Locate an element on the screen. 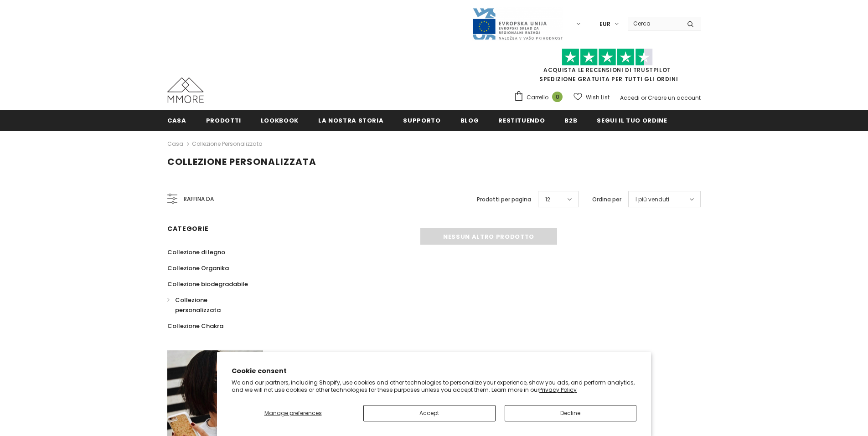  span: 0 is located at coordinates (557, 97).